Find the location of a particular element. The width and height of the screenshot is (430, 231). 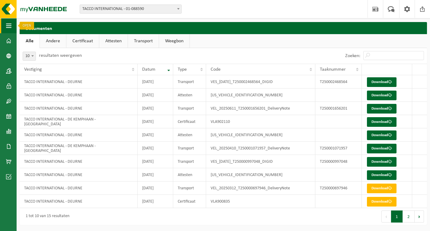

span: Type is located at coordinates (182, 69).